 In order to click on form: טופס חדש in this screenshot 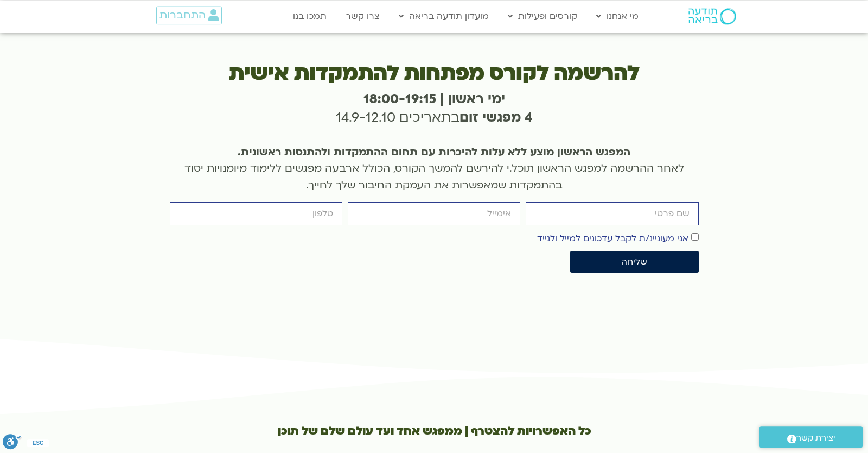, I will do `click(434, 240)`.